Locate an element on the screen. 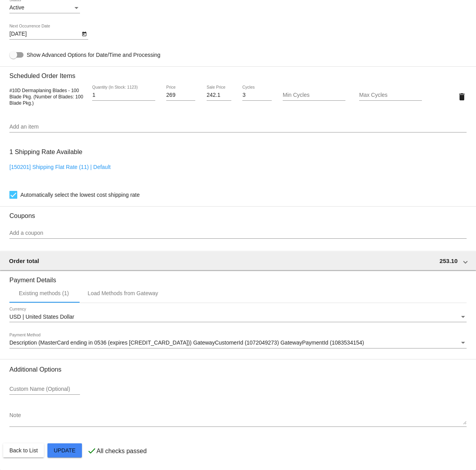 The height and width of the screenshot is (470, 476). input: Add a coupon is located at coordinates (238, 233).